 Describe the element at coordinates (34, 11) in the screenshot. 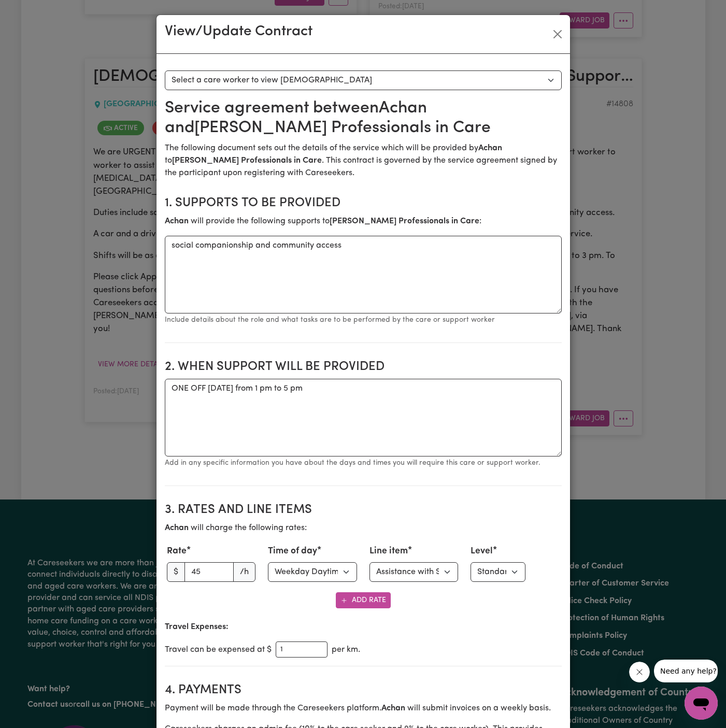

I see `span: Need any help?` at that location.